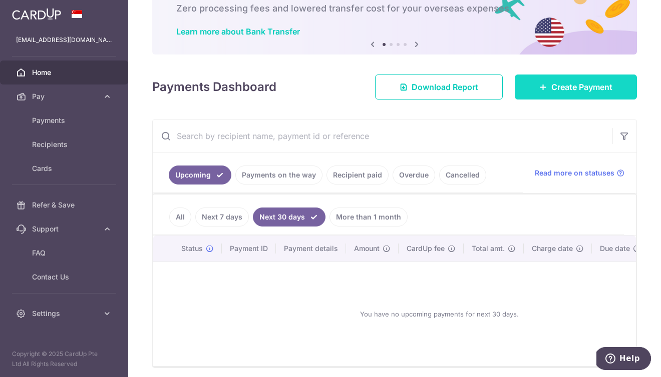 The height and width of the screenshot is (377, 661). What do you see at coordinates (65, 97) in the screenshot?
I see `span: Pay` at bounding box center [65, 97].